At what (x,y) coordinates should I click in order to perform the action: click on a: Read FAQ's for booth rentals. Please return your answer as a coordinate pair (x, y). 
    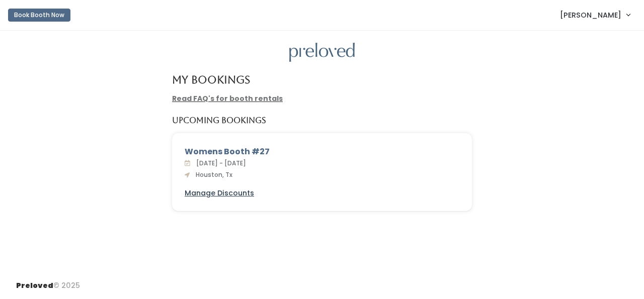
    Looking at the image, I should click on (227, 99).